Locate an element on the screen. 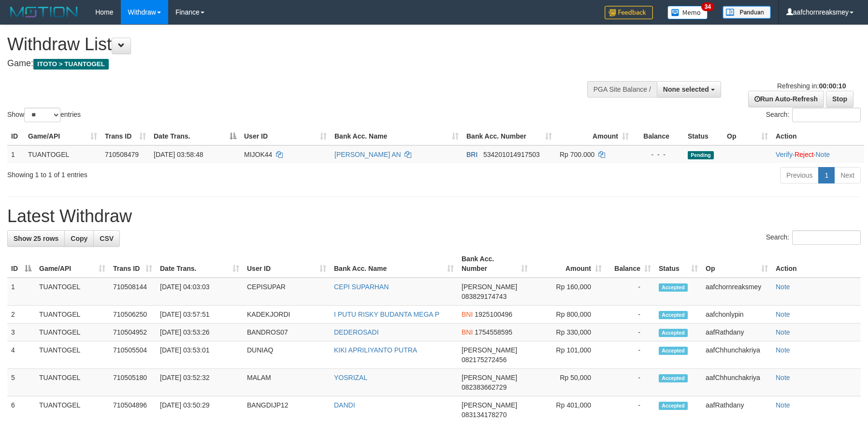 The height and width of the screenshot is (422, 868). a: CEPI SUPARHAN is located at coordinates (361, 287).